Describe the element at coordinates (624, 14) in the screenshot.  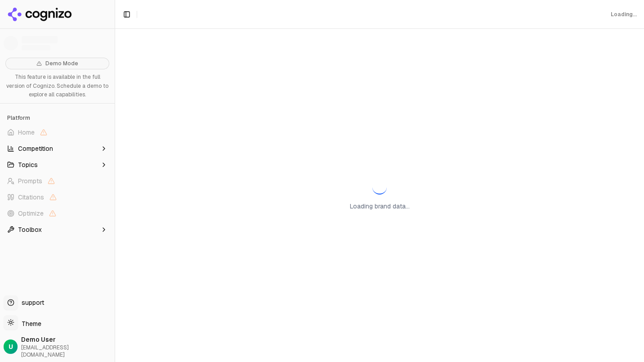
I see `div: Loading...` at that location.